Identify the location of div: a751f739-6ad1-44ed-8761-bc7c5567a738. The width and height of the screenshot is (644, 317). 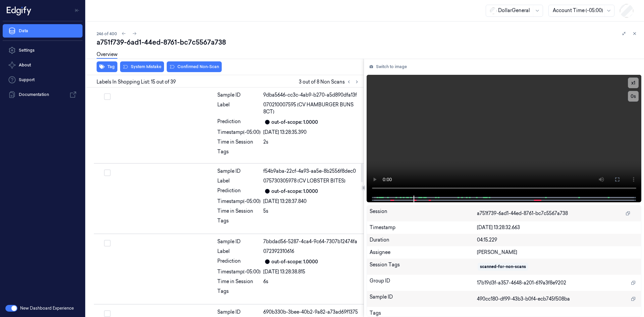
(368, 42).